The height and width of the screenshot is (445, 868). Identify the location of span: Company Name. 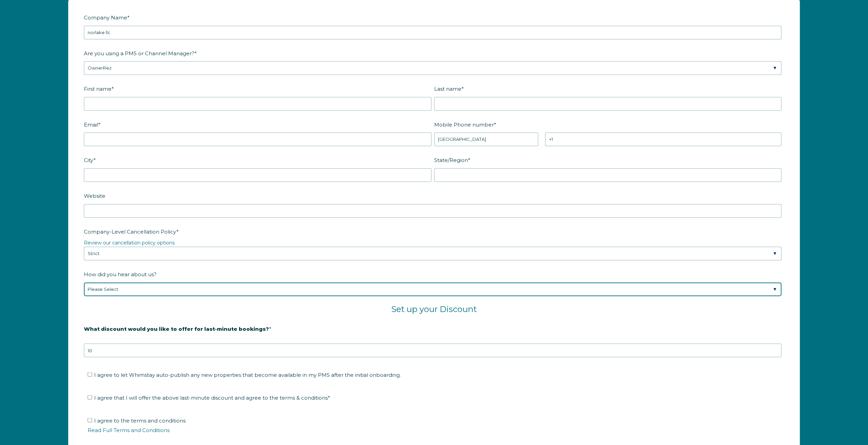
(105, 17).